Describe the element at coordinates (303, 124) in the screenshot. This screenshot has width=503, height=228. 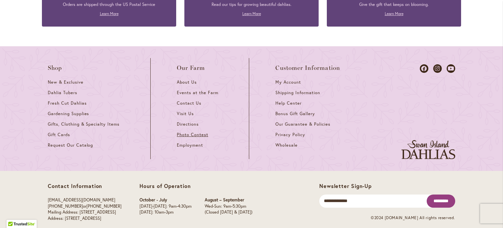
I see `span: Our Guarantee & Policies` at that location.